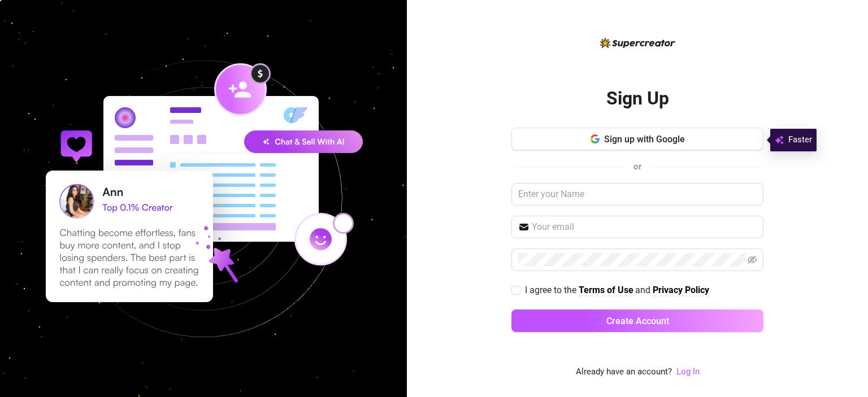 The height and width of the screenshot is (397, 868). What do you see at coordinates (752, 260) in the screenshot?
I see `span: eye-invisible` at bounding box center [752, 260].